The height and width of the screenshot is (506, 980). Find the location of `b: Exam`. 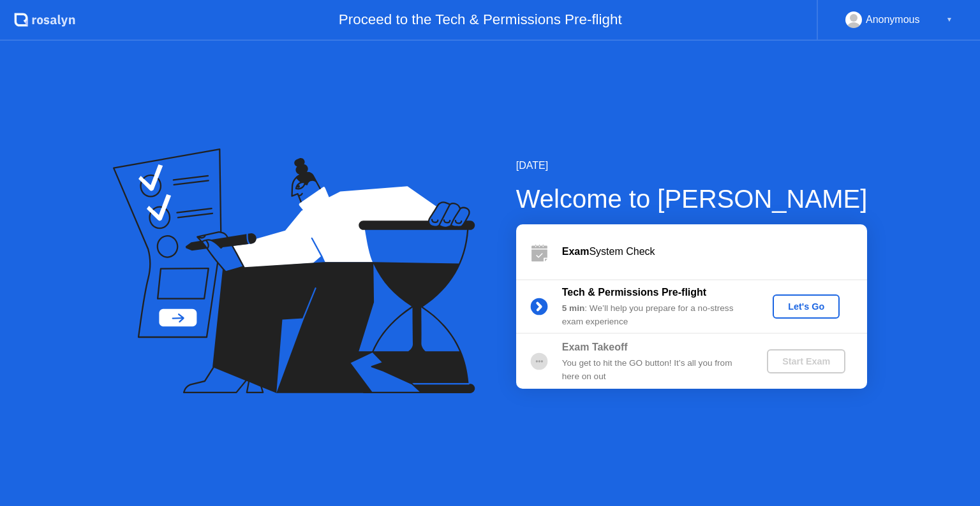

b: Exam is located at coordinates (576, 252).